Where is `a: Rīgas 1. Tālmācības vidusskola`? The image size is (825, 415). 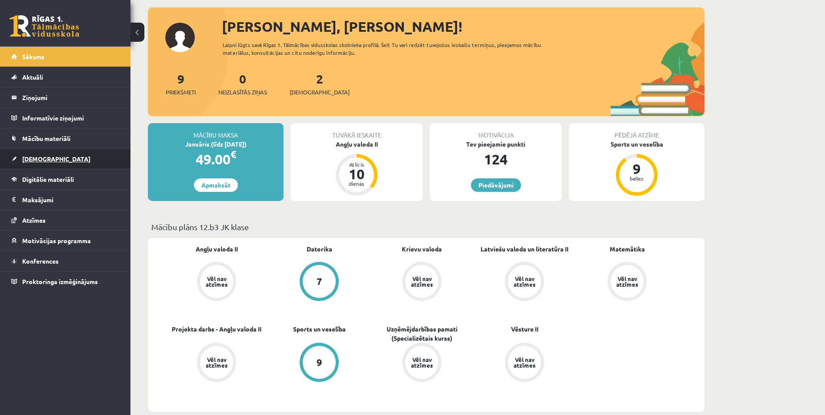
a: Rīgas 1. Tālmācības vidusskola is located at coordinates (44, 26).